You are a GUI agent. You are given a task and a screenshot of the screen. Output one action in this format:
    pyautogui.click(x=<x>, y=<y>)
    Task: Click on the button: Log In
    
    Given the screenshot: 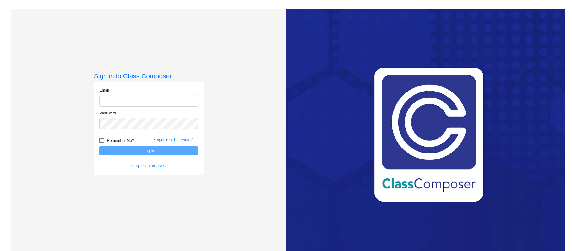 What is the action you would take?
    pyautogui.click(x=149, y=151)
    